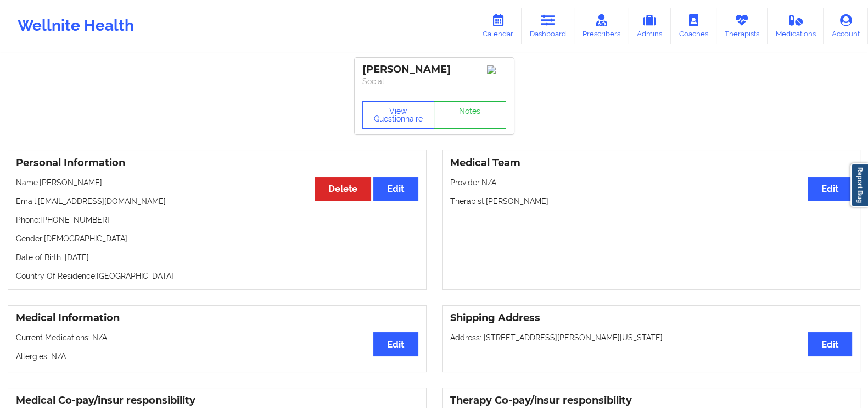 Image resolution: width=868 pixels, height=408 pixels. I want to click on a: Notes, so click(470, 115).